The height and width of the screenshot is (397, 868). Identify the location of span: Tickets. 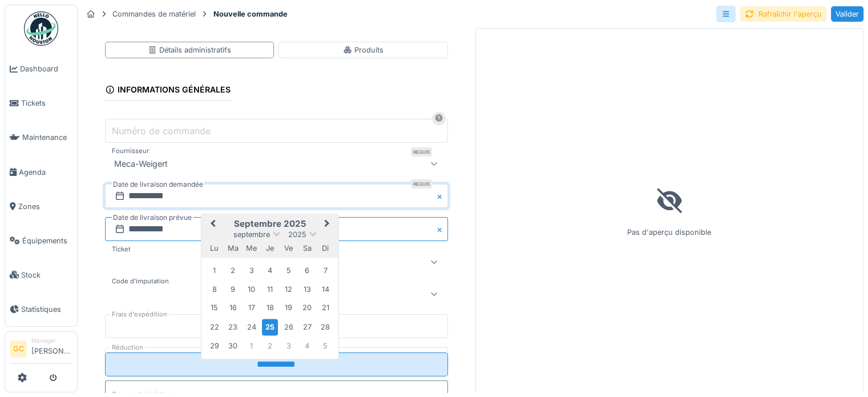
(47, 103).